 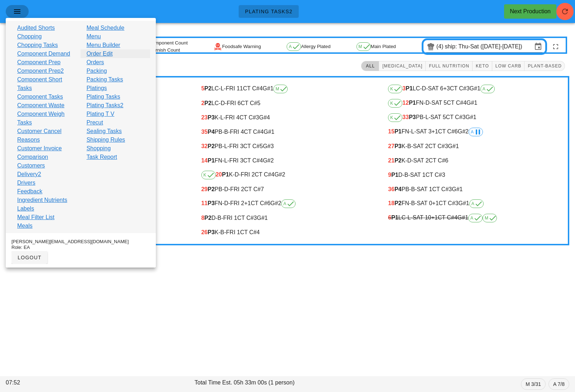 I want to click on div: FN-D-SAT 5 CT C#4, so click(x=475, y=103).